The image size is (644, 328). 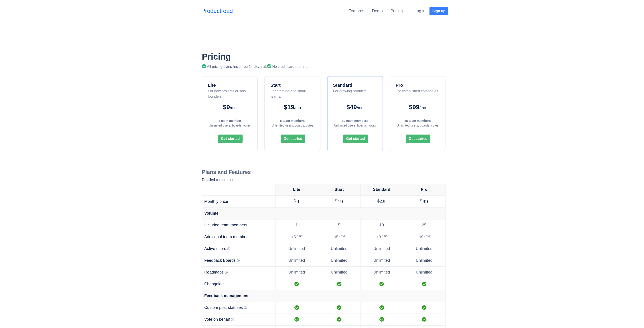 I want to click on span: 25, so click(x=424, y=225).